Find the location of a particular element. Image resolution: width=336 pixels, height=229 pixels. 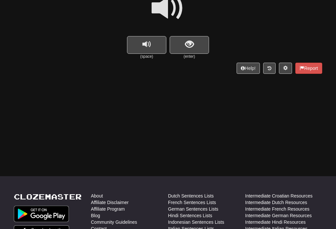

a: Blog is located at coordinates (96, 216).